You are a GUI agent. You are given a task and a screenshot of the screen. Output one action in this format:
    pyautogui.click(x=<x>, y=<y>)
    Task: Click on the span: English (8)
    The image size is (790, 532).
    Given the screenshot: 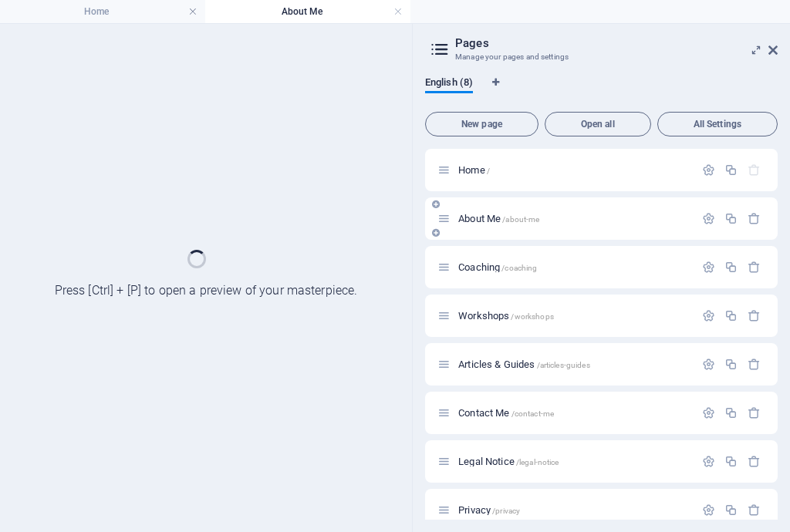 What is the action you would take?
    pyautogui.click(x=449, y=84)
    